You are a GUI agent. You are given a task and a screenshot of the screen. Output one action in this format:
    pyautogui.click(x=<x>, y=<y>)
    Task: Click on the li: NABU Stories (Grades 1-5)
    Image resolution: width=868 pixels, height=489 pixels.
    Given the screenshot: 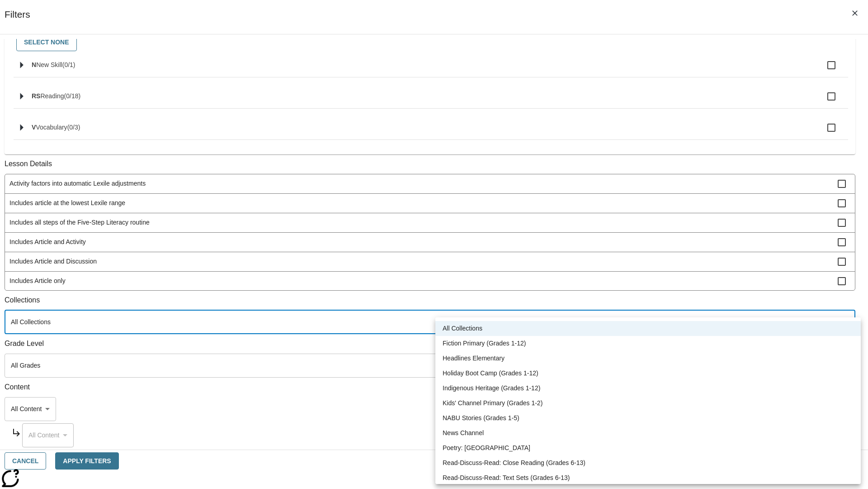 What is the action you would take?
    pyautogui.click(x=648, y=418)
    